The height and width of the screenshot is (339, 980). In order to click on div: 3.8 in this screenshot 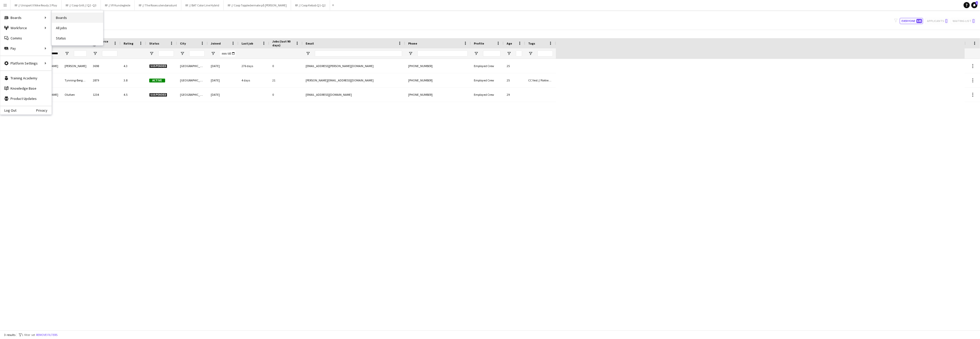, I will do `click(133, 80)`.